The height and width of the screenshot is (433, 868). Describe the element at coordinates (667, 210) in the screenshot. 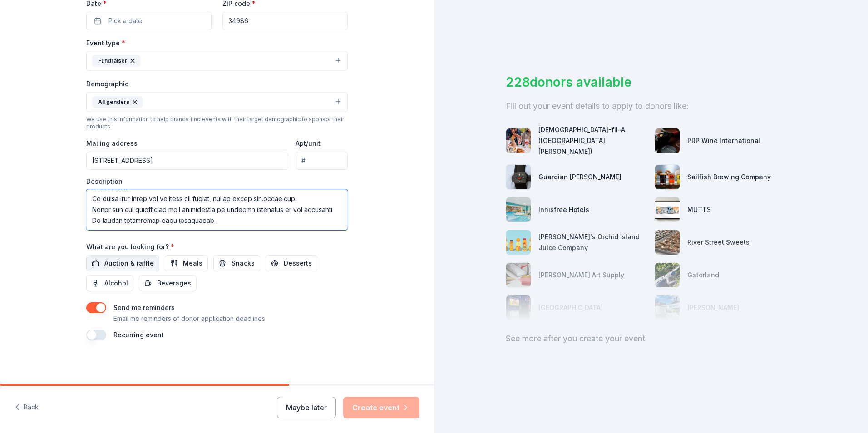

I see `img: photo for MUTTS` at that location.